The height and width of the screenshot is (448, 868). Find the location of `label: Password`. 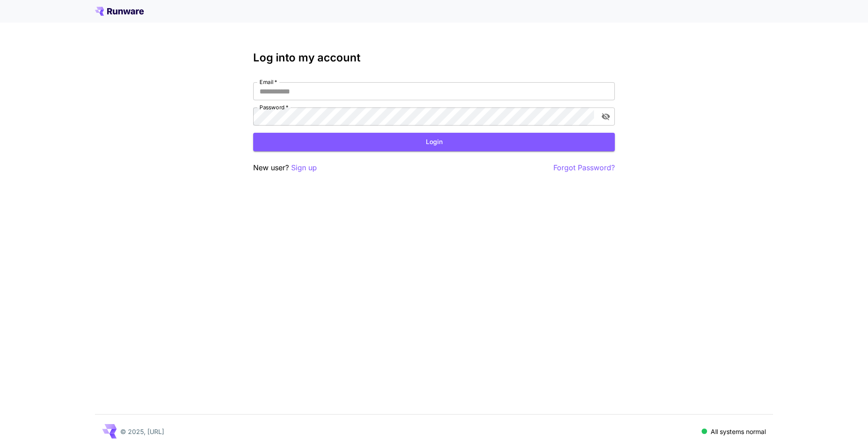

label: Password is located at coordinates (274, 107).